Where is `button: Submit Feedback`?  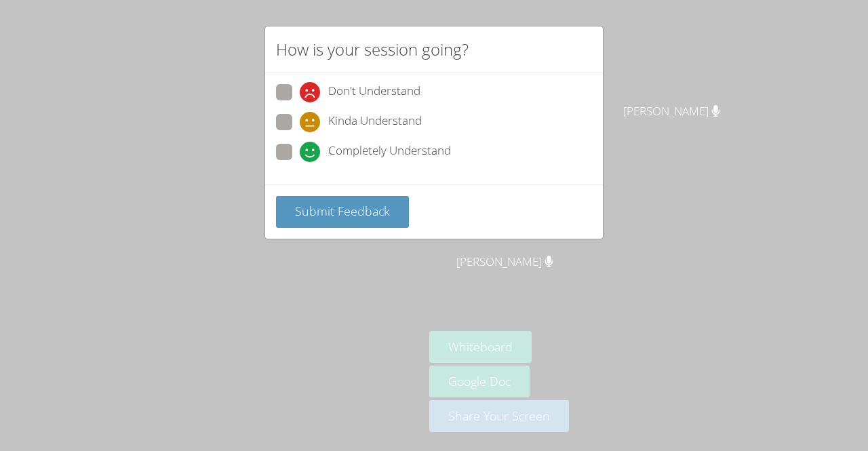
button: Submit Feedback is located at coordinates (343, 212).